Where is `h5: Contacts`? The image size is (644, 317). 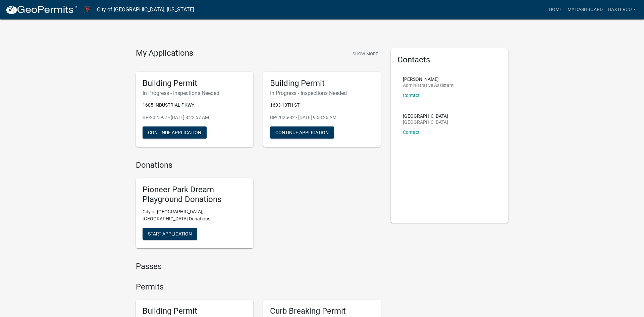 h5: Contacts is located at coordinates (450, 59).